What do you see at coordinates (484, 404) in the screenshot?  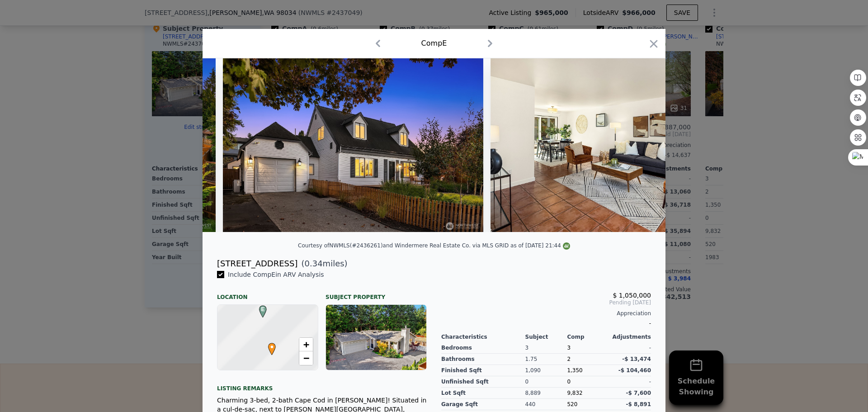 I see `div: Garage Sqft` at bounding box center [484, 404].